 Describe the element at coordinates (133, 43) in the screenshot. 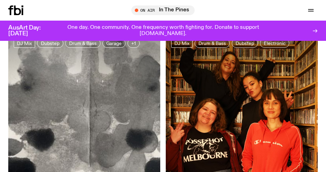

I see `button: +1` at that location.